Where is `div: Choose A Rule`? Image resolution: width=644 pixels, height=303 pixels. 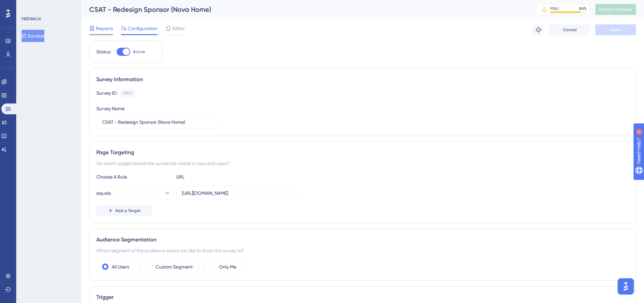 div: Choose A Rule is located at coordinates (134, 177).